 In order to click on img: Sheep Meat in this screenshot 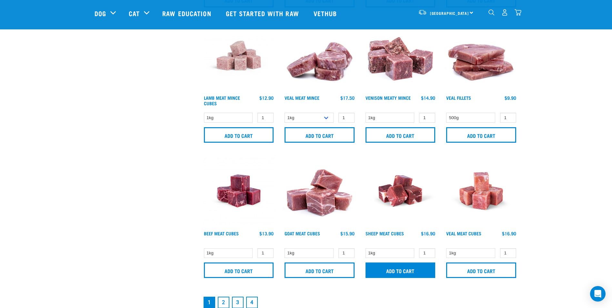, I will do `click(400, 191)`.